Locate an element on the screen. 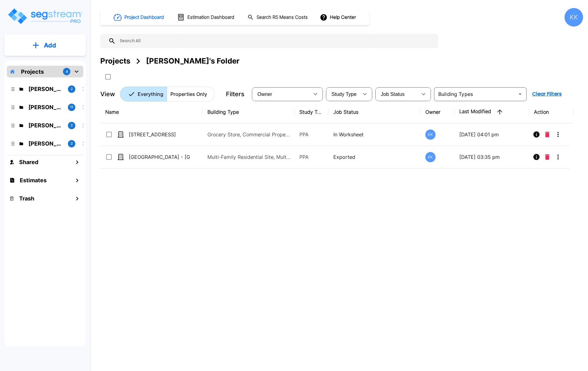 This screenshot has height=371, width=588. h1: Estimates is located at coordinates (33, 180).